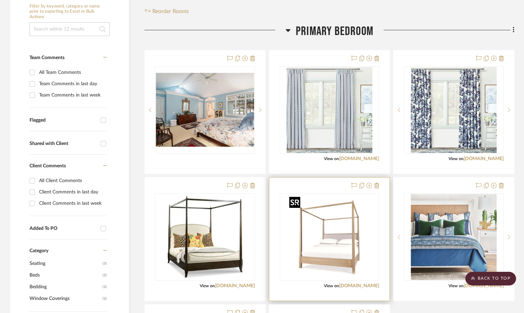 Image resolution: width=524 pixels, height=313 pixels. Describe the element at coordinates (330, 110) in the screenshot. I see `img: BEATRICE EMBROIDERED CURTAIN PANEL` at that location.